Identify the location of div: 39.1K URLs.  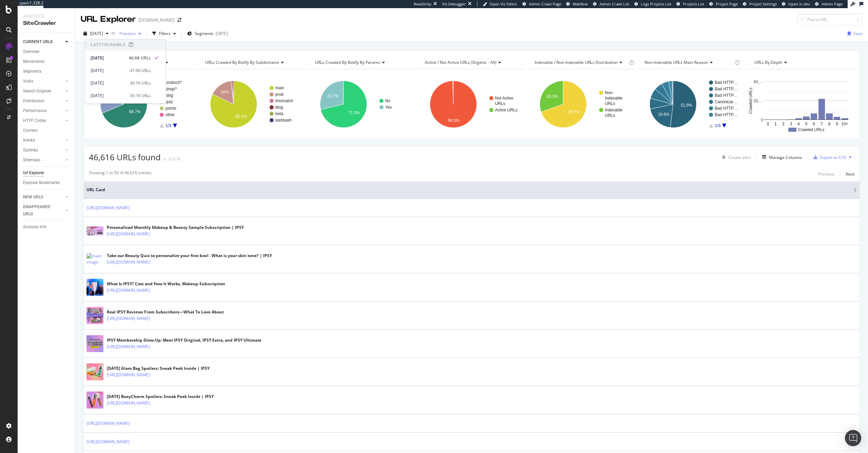
(141, 95).